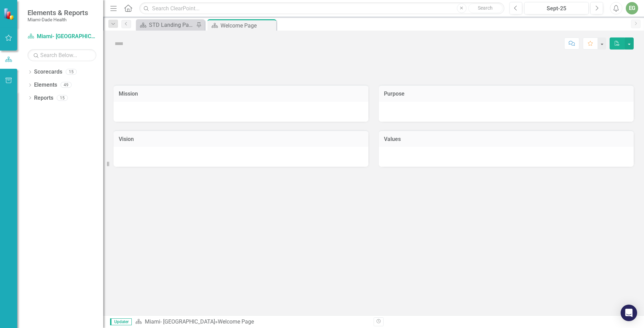  I want to click on button: Search, so click(486, 8).